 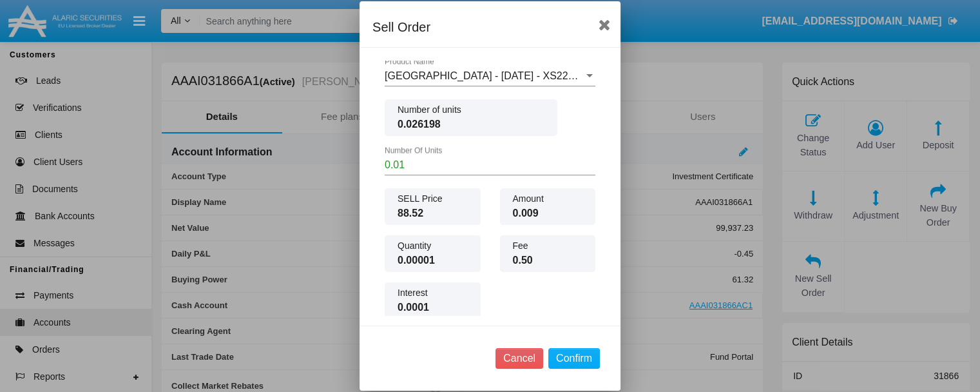 What do you see at coordinates (432, 246) in the screenshot?
I see `span: Quantity` at bounding box center [432, 246].